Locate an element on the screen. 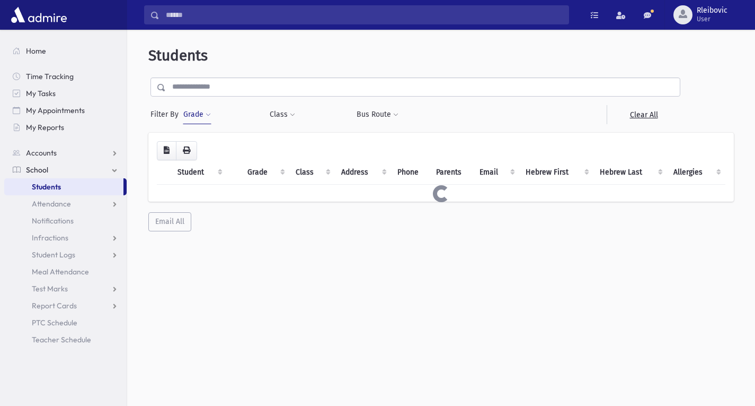 The width and height of the screenshot is (755, 406). th: Allergies is located at coordinates (697, 172).